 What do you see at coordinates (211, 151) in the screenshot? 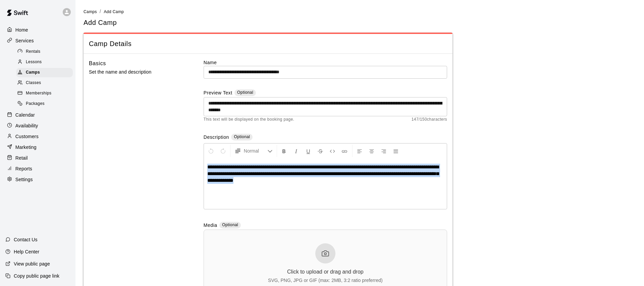
I see `button: Undo` at bounding box center [211, 151].